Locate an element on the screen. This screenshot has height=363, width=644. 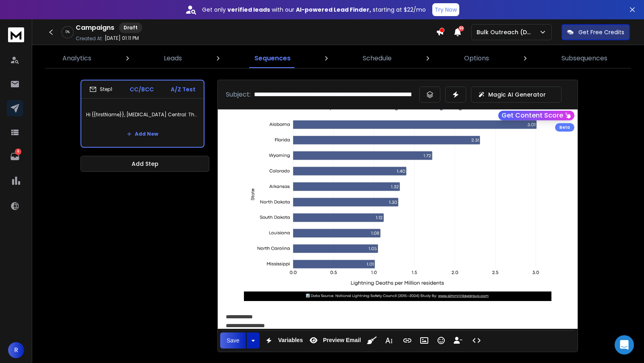
p: Magic AI Generator is located at coordinates (516, 94).